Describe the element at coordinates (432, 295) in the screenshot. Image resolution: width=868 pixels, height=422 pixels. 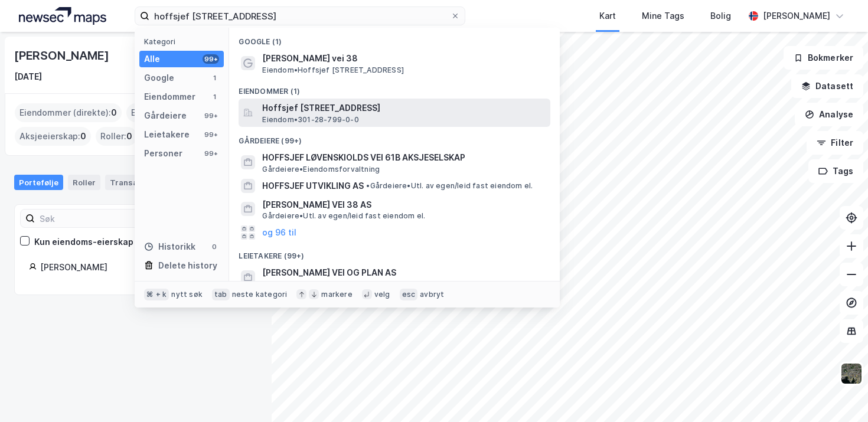
I see `div: avbryt` at that location.